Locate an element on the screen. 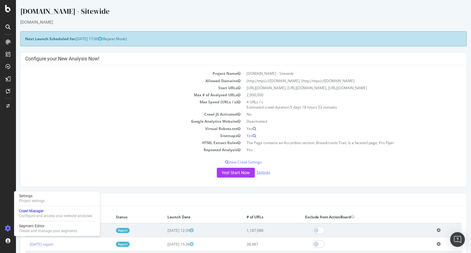 The width and height of the screenshot is (471, 253). td: HTML Extract Rules is located at coordinates (118, 143).